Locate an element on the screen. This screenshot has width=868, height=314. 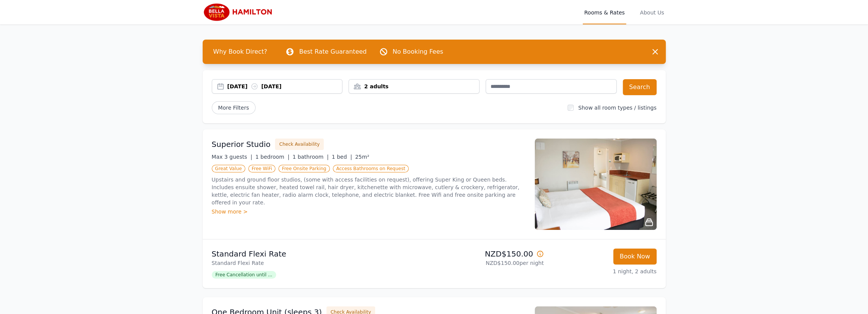
span: Free WiFi is located at coordinates (262, 168).